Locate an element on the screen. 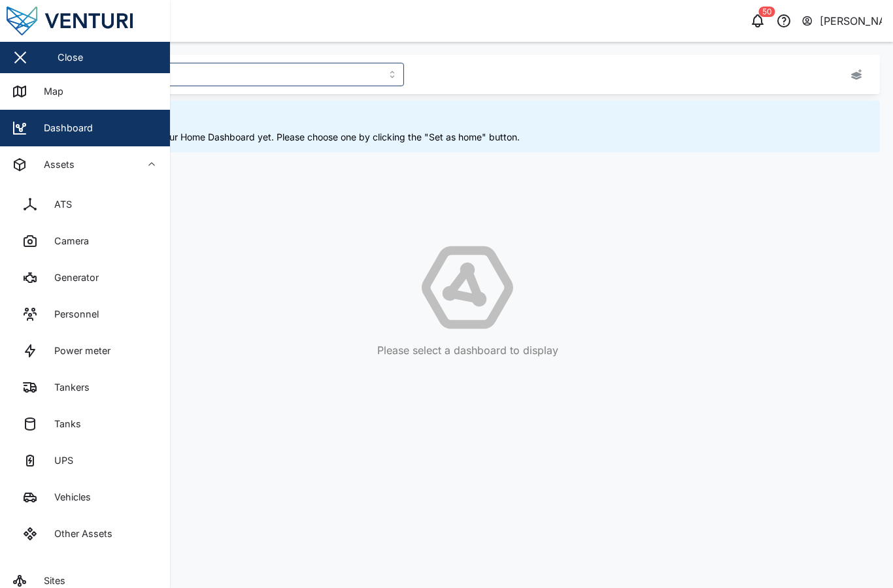 The image size is (893, 588). div: UPS is located at coordinates (59, 461).